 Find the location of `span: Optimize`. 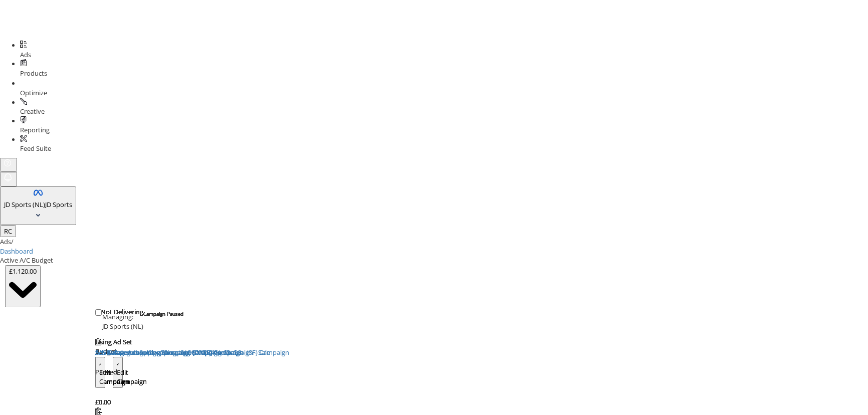

span: Optimize is located at coordinates (33, 93).